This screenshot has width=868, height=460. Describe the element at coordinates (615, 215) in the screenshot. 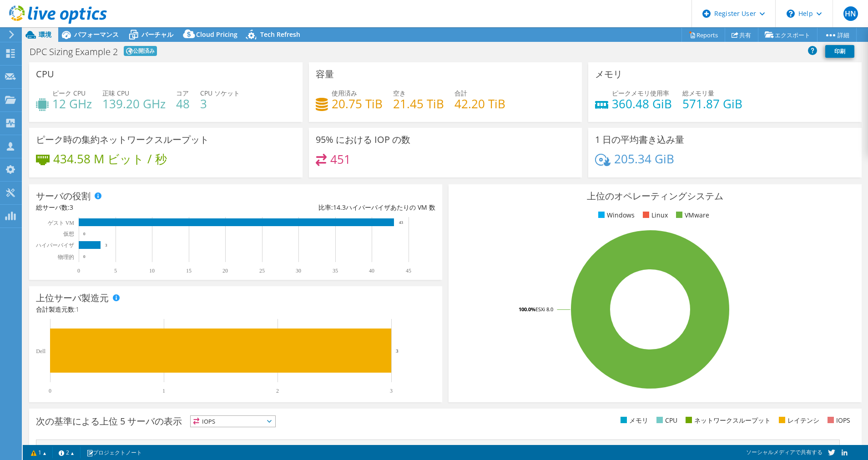

I see `li: Windows` at that location.